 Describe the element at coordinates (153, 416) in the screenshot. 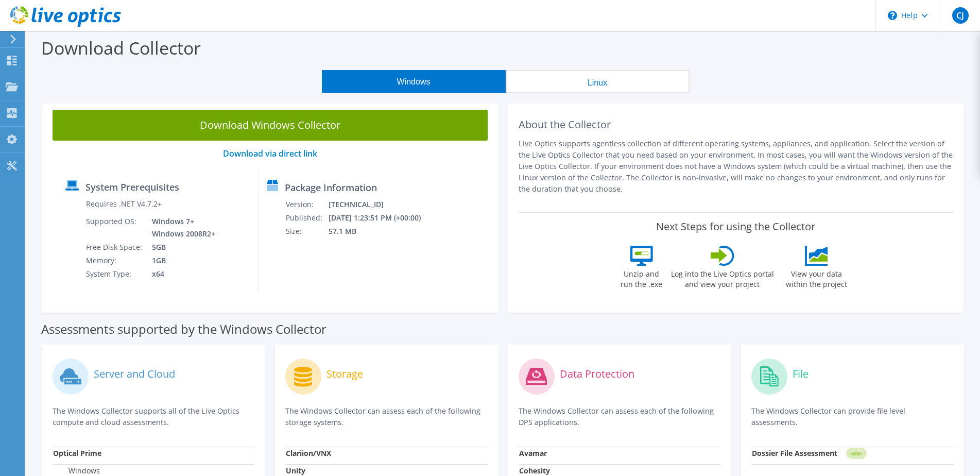

I see `p: The Windows Collector supports all of the Live Optics compute and cloud assessments.` at that location.